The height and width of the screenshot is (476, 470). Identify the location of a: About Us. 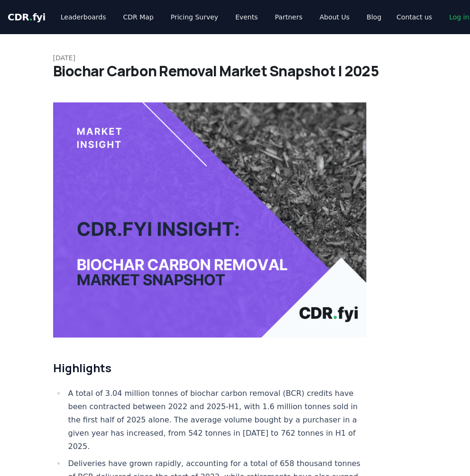
(334, 17).